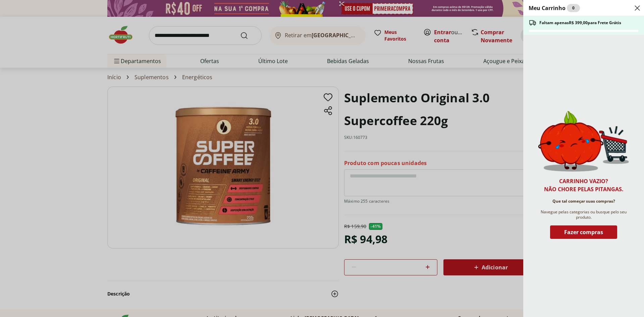  What do you see at coordinates (554, 8) in the screenshot?
I see `h2: Meu Carrinho` at bounding box center [554, 8].